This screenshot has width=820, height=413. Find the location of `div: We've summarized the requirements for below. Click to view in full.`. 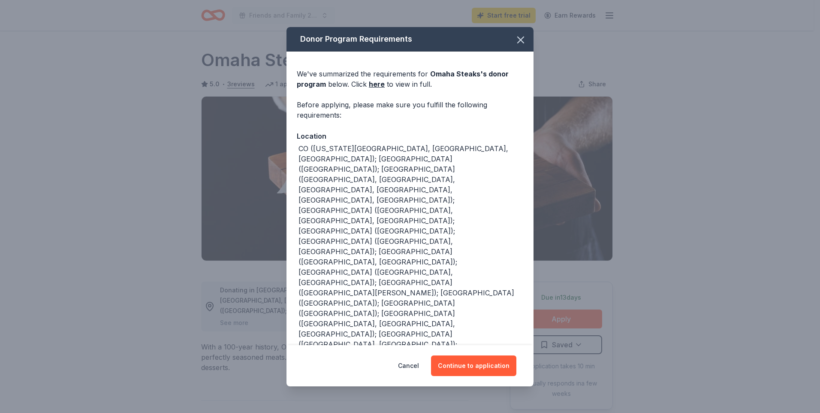

div: We've summarized the requirements for below. Click to view in full. is located at coordinates (410, 79).